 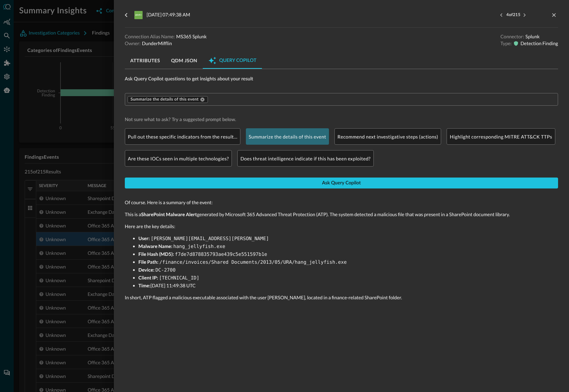 I want to click on p: This is a generated by Microsoft 365 Advanced Threat Protection (ATP). The system detected a mali..., so click(x=341, y=214).